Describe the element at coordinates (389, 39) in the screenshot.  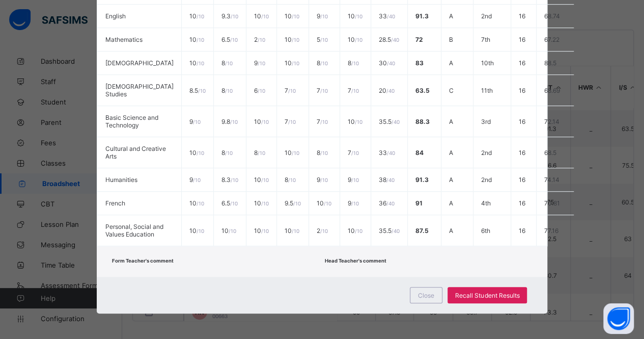
I see `span: 28.5` at that location.